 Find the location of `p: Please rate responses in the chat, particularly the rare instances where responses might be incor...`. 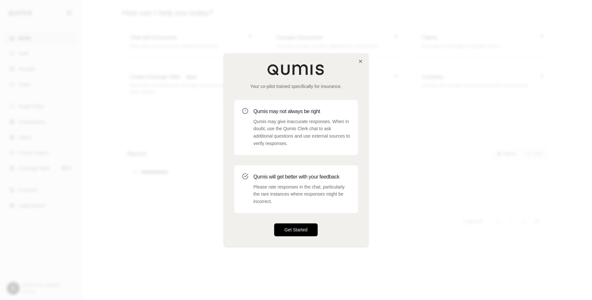

p: Please rate responses in the chat, particularly the rare instances where responses might be incor... is located at coordinates (302, 194).